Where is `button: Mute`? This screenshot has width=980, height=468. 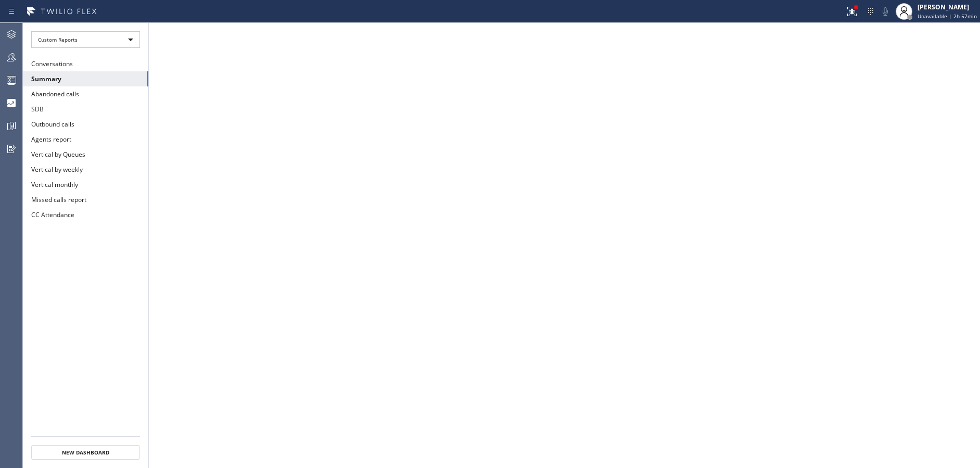 button: Mute is located at coordinates (885, 12).